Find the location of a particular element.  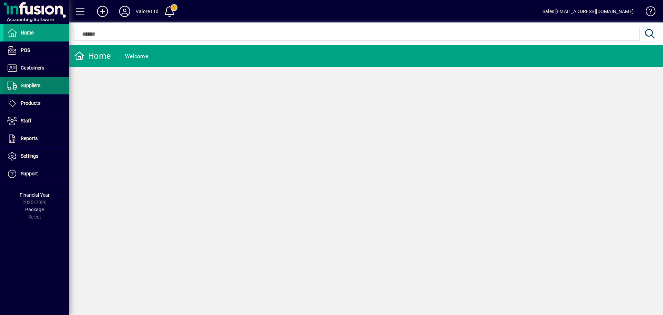

a: Support is located at coordinates (36, 174).